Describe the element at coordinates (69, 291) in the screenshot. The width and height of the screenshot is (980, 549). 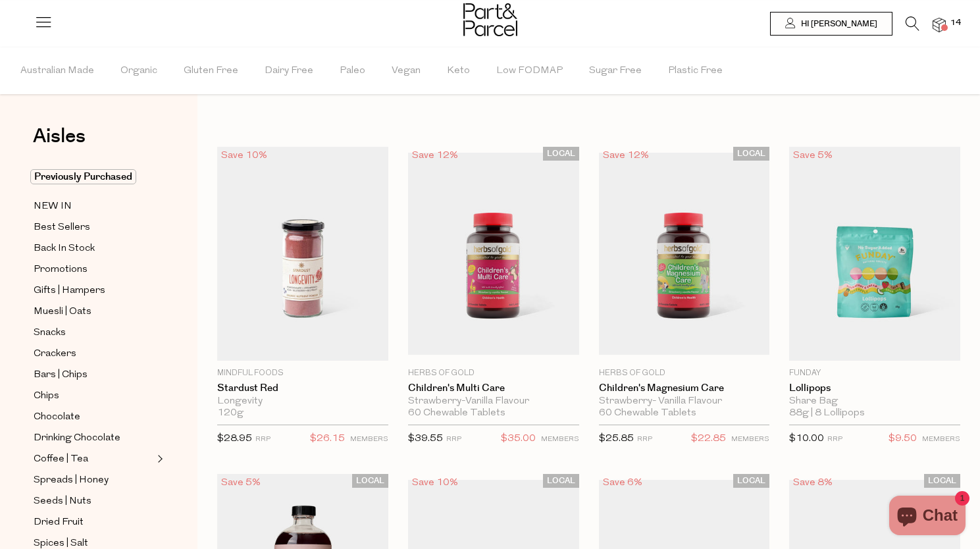
I see `span: Gifts | Hampers` at that location.